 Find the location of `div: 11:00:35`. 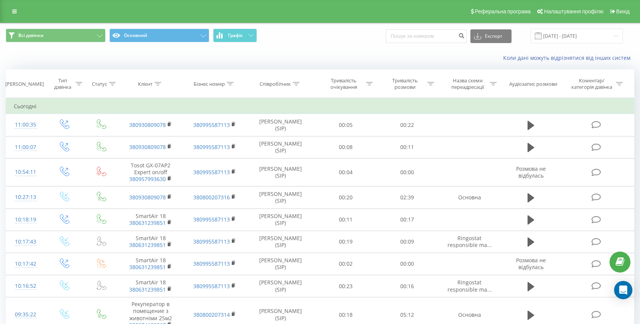

div: 11:00:35 is located at coordinates (26, 125).